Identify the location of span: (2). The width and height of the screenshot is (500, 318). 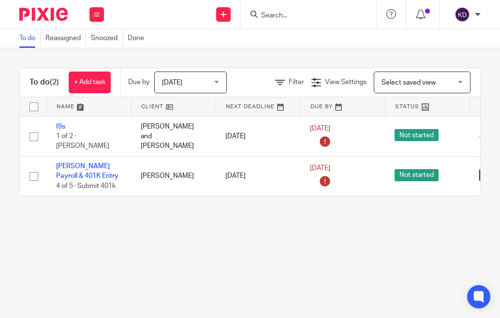
(54, 82).